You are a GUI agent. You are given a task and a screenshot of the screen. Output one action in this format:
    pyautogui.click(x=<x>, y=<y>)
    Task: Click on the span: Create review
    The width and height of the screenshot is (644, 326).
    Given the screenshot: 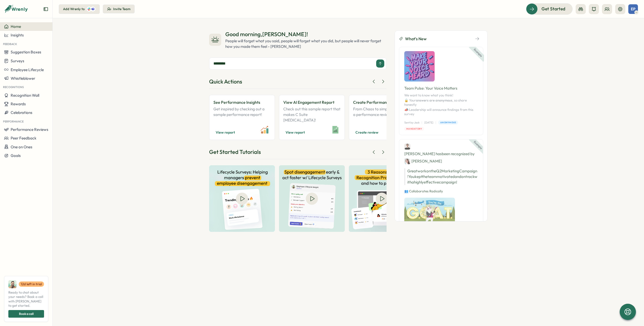 What is the action you would take?
    pyautogui.click(x=367, y=132)
    